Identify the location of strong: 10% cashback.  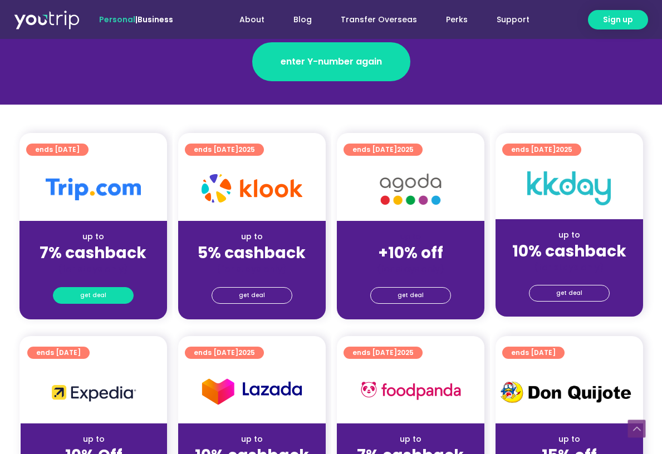
(569, 251).